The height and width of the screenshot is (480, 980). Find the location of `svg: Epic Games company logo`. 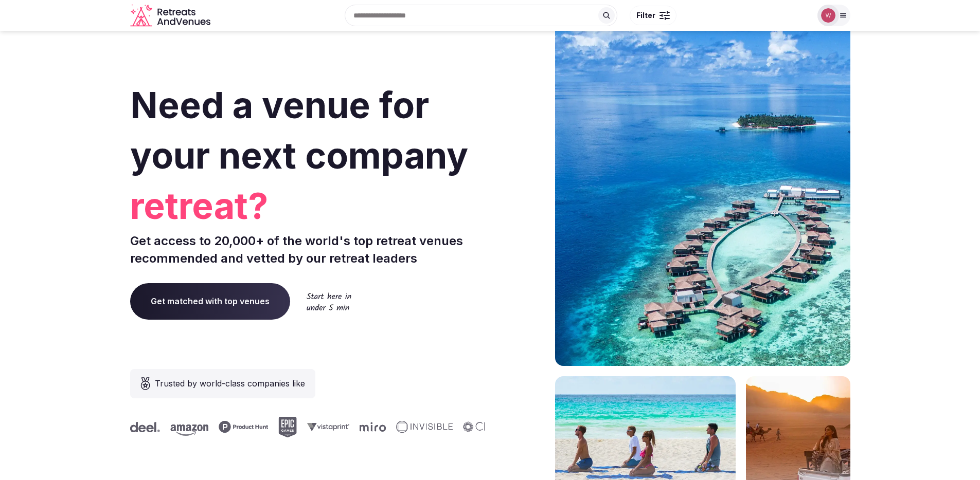

svg: Epic Games company logo is located at coordinates (286, 427).